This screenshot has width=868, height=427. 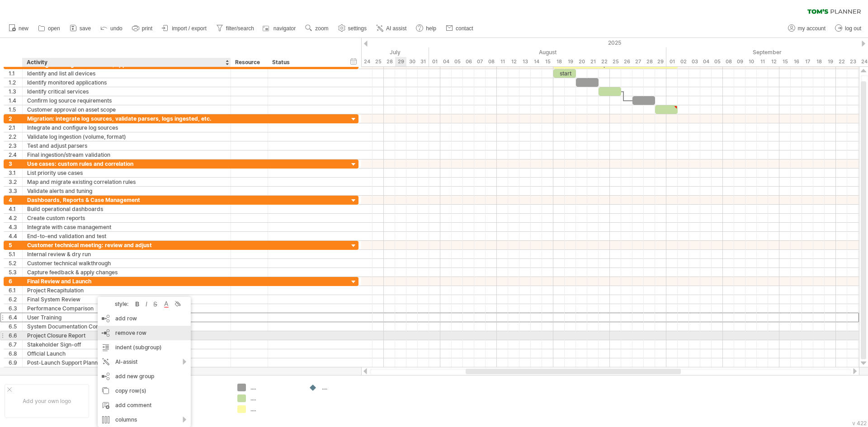 I want to click on div: Map and migrate existing correlation rules, so click(x=127, y=182).